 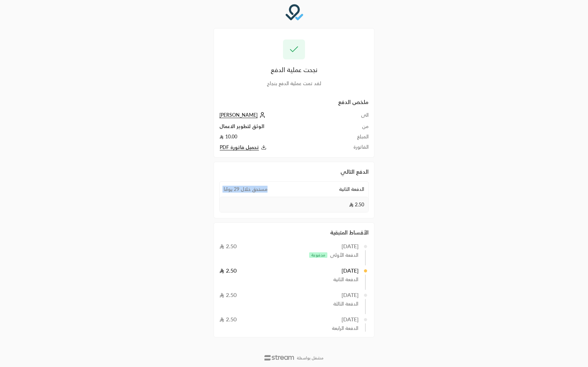 What do you see at coordinates (239, 148) in the screenshot?
I see `span: تحميل فاتورة PDF` at bounding box center [239, 148].